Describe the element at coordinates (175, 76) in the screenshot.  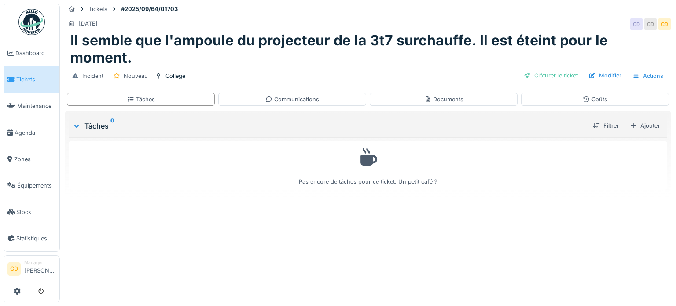
I see `div: Collège` at that location.